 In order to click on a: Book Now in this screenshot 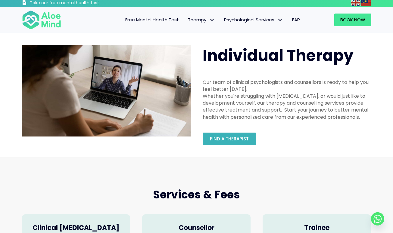, I will do `click(352, 20)`.